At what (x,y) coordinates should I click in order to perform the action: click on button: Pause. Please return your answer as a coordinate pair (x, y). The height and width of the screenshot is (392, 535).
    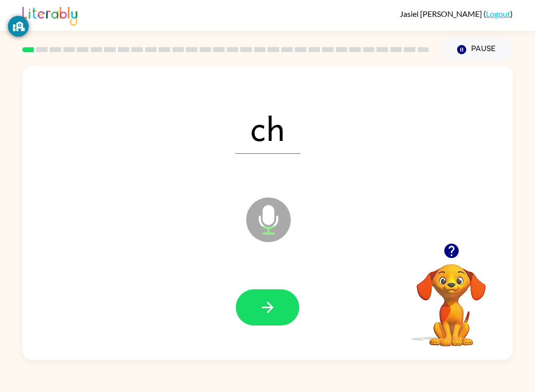
    Looking at the image, I should click on (477, 50).